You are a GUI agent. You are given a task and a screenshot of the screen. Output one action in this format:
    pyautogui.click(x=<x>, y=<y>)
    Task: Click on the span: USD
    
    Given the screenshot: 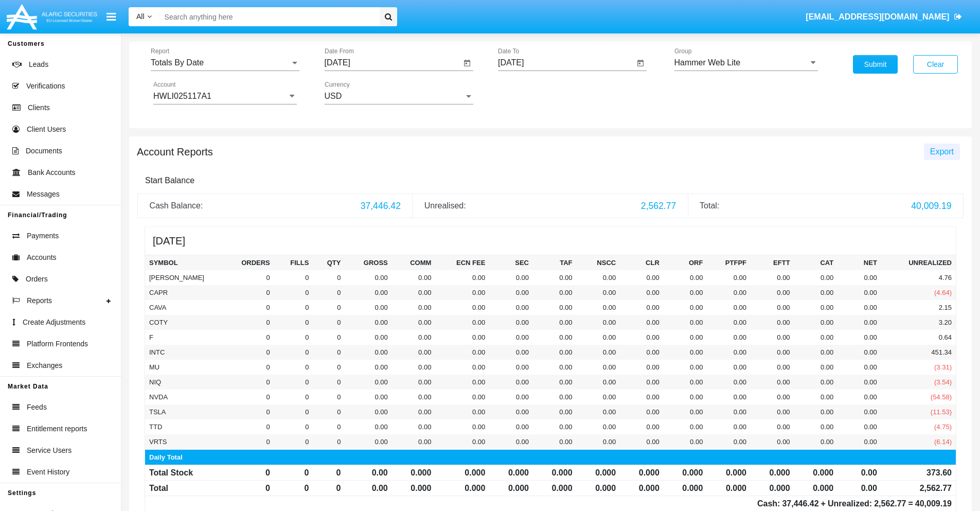 What is the action you would take?
    pyautogui.click(x=334, y=95)
    